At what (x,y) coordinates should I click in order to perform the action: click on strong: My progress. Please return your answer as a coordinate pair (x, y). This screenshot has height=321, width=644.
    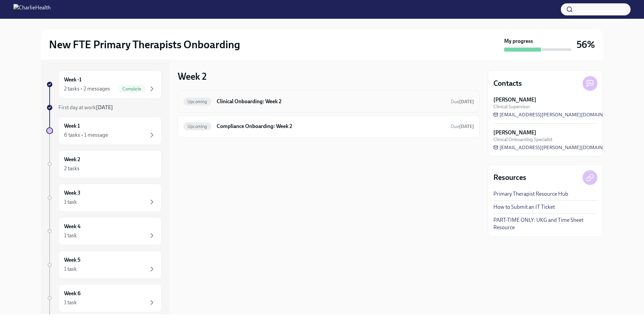
    Looking at the image, I should click on (518, 41).